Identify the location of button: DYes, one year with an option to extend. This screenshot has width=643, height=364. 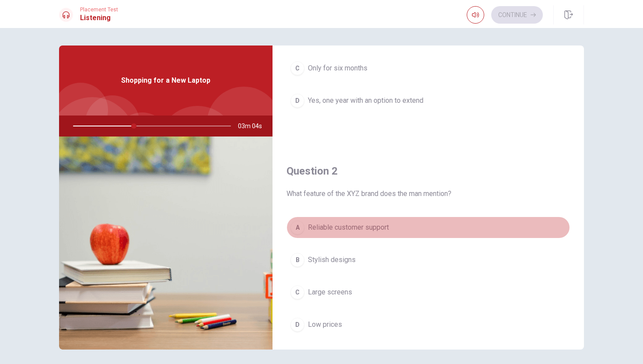
(428, 101).